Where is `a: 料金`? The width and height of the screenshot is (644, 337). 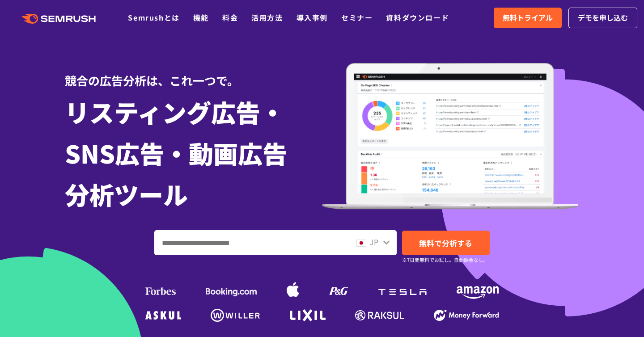
a: 料金 is located at coordinates (230, 18).